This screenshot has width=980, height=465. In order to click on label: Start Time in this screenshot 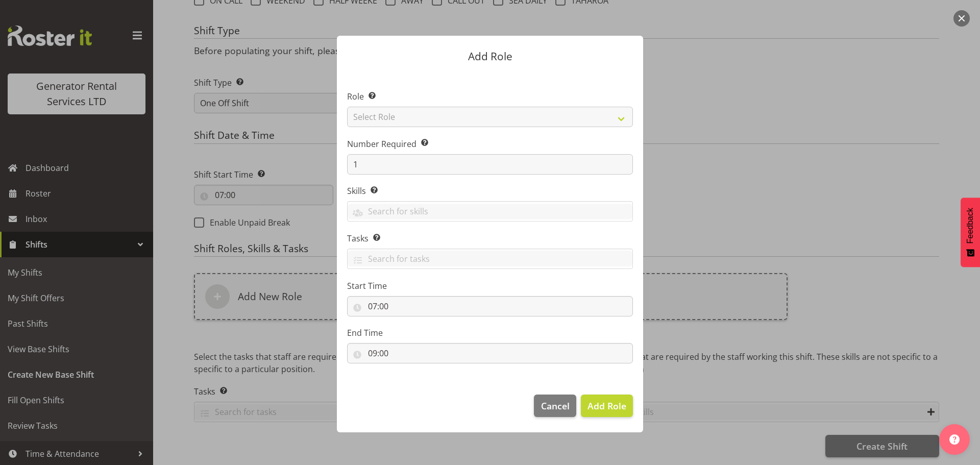, I will do `click(490, 286)`.